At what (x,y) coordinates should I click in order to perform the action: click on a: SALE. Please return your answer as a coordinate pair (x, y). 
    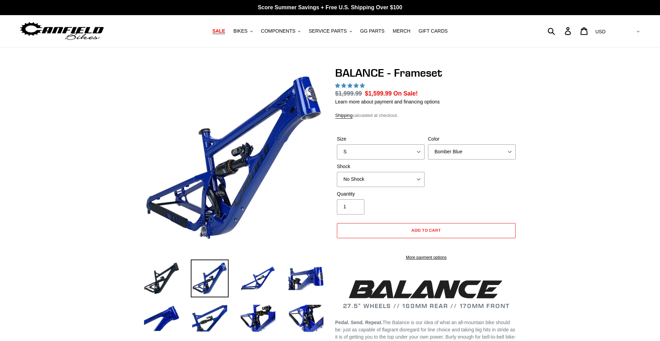
    Looking at the image, I should click on (219, 31).